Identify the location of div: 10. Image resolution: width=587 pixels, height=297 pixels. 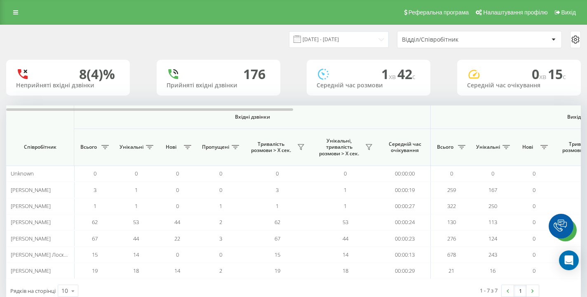
(65, 291).